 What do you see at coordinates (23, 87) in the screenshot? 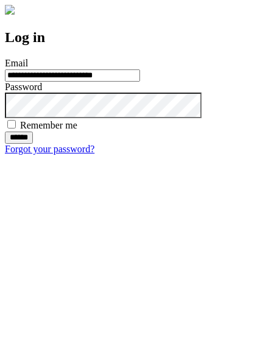
I see `label: Password` at bounding box center [23, 87].